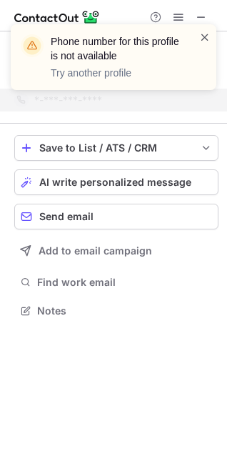 The height and width of the screenshot is (456, 227). Describe the element at coordinates (125, 282) in the screenshot. I see `span: Find work email` at that location.